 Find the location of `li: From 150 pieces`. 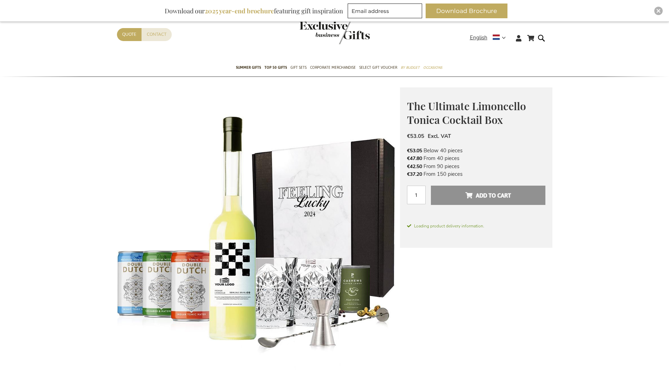

li: From 150 pieces is located at coordinates (476, 174).